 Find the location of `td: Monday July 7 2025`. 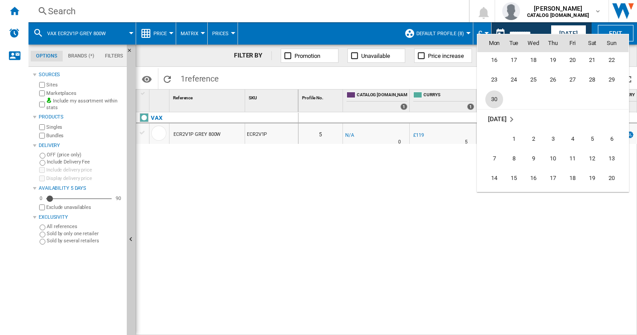

td: Monday July 7 2025 is located at coordinates (491, 158).